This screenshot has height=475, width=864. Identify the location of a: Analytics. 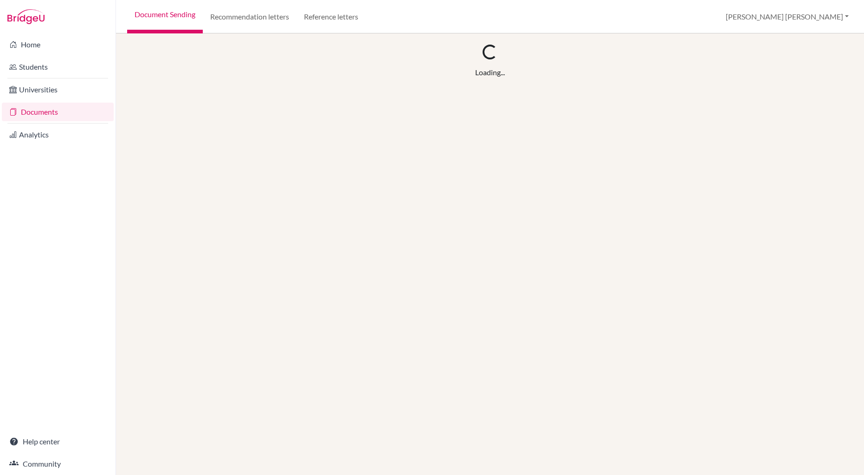
(58, 135).